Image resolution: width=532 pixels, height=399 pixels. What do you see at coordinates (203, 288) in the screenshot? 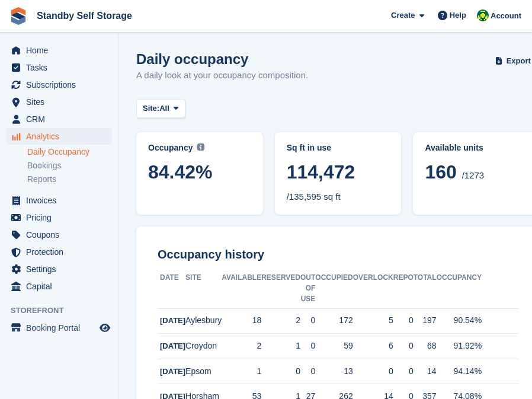
I see `th: Site` at bounding box center [203, 288].